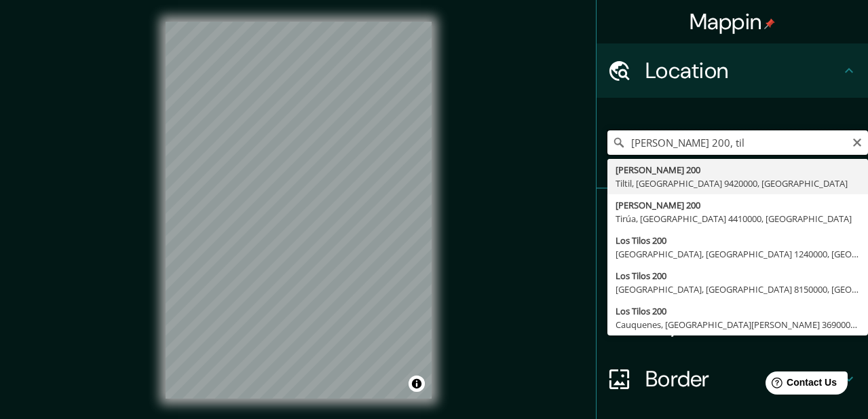 The height and width of the screenshot is (419, 868). Describe the element at coordinates (64, 16) in the screenshot. I see `span: Contact Us` at that location.